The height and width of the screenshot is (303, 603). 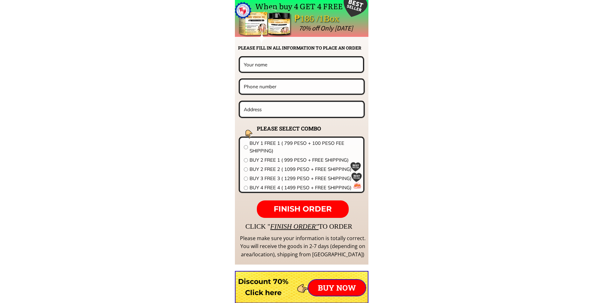 I want to click on div: Customer reviews (30,108), so click(x=312, y=276).